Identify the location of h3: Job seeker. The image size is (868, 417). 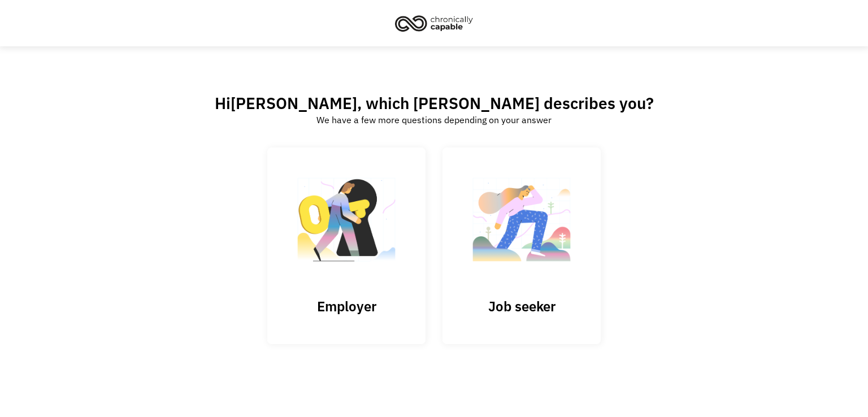
(521, 307).